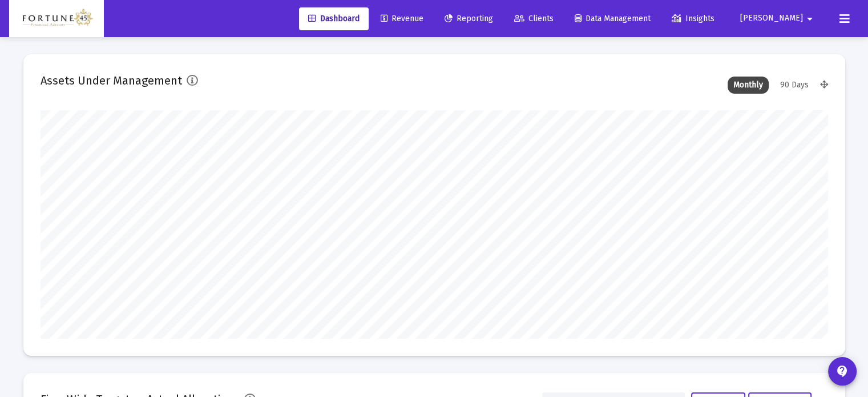  I want to click on a: Reporting, so click(469, 19).